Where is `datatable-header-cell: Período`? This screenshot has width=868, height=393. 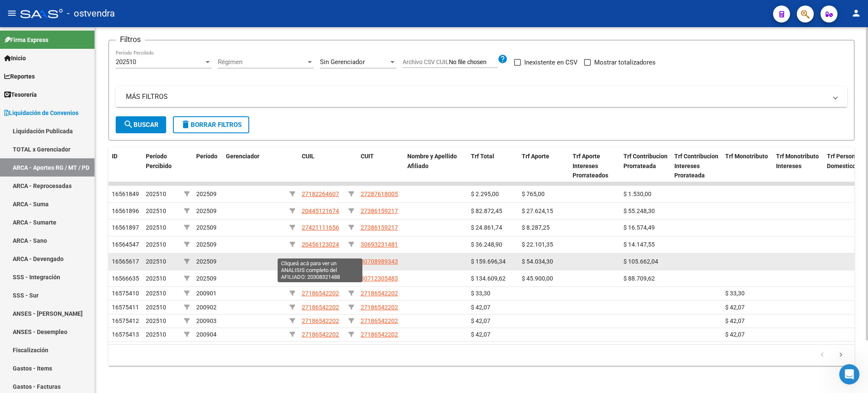 datatable-header-cell: Período is located at coordinates (207, 166).